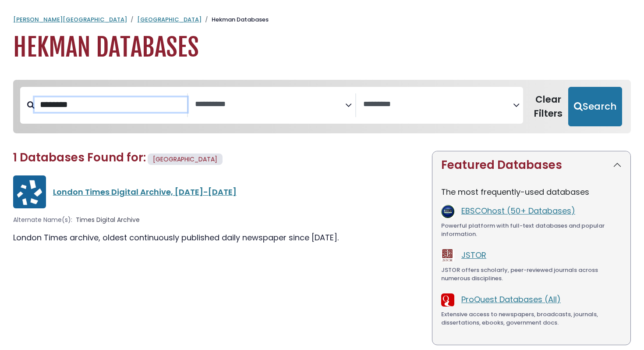 This screenshot has width=644, height=350. Describe the element at coordinates (532, 192) in the screenshot. I see `p: The most frequently-used databases` at that location.